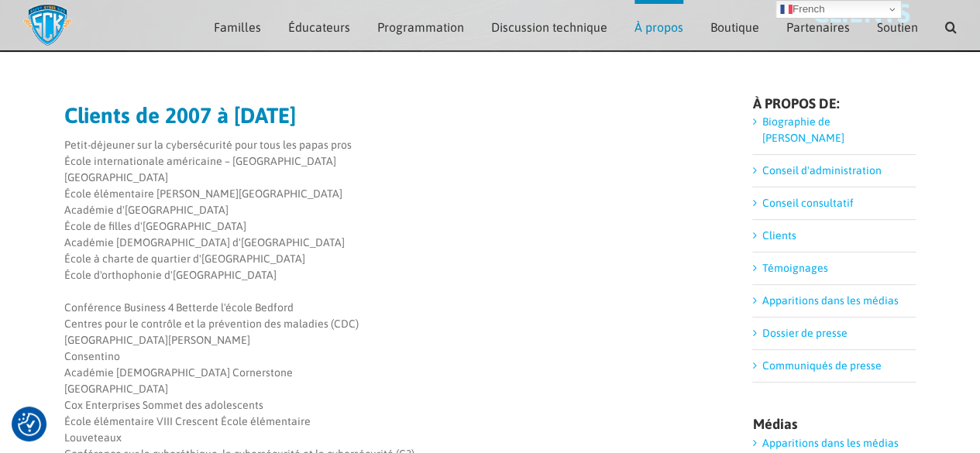 This screenshot has width=980, height=453. I want to click on a: Communiqués de presse, so click(821, 365).